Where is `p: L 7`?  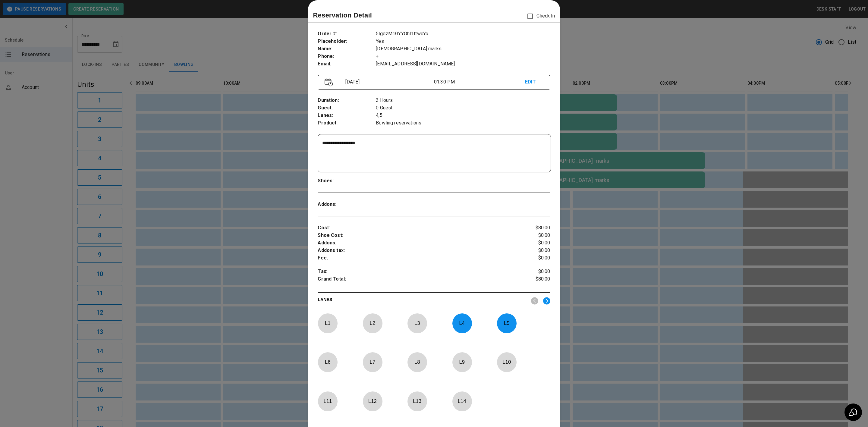
p: L 7 is located at coordinates (373, 362).